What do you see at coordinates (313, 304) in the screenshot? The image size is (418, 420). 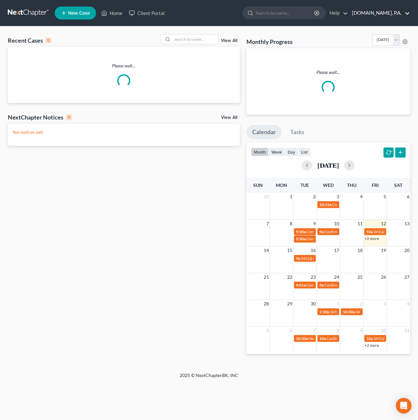 I see `span: 30` at bounding box center [313, 304].